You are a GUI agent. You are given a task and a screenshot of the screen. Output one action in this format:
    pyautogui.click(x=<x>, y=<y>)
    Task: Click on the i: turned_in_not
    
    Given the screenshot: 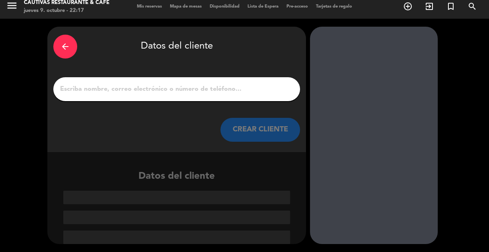 What is the action you would take?
    pyautogui.click(x=451, y=6)
    